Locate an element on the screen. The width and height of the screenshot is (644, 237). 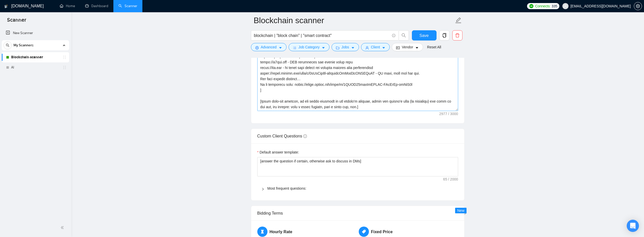
div: Open Intercom Messenger is located at coordinates (633, 225).